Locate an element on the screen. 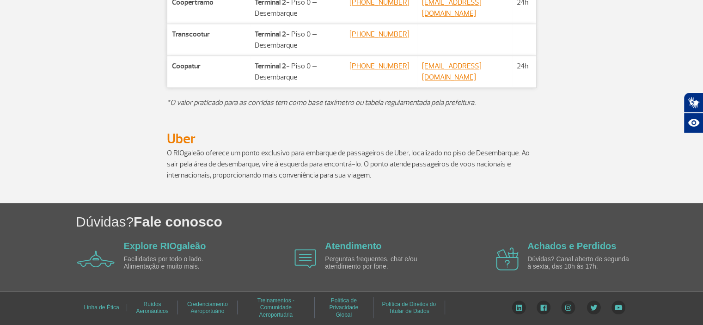 Image resolution: width=703 pixels, height=325 pixels. img: YouTube is located at coordinates (619, 308).